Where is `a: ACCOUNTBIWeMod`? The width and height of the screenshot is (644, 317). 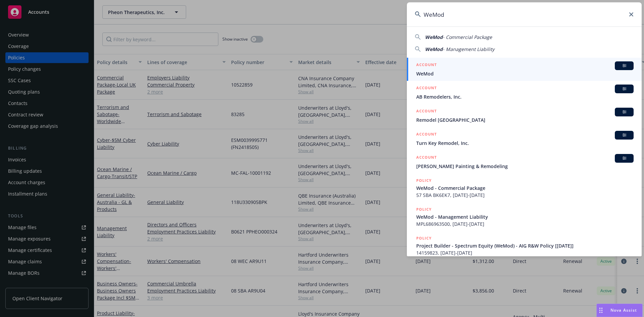
a: ACCOUNTBIWeMod is located at coordinates (524, 69).